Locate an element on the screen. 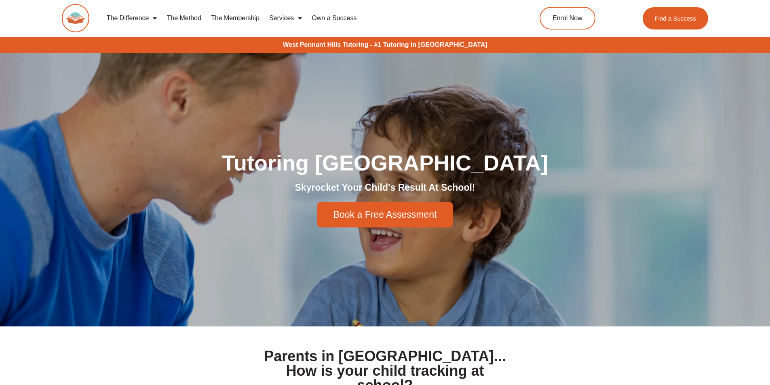 This screenshot has height=385, width=770. a: Own a Success is located at coordinates (334, 18).